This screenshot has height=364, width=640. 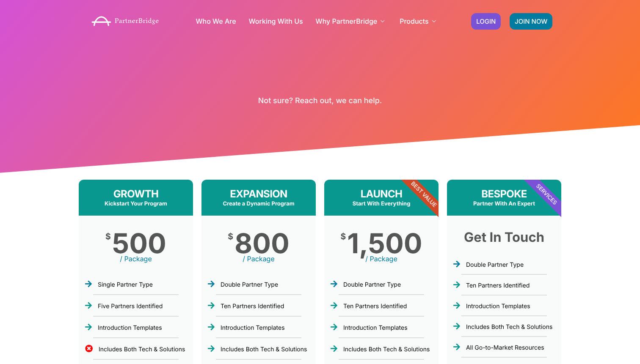 I want to click on span: Get In Touch, so click(x=504, y=238).